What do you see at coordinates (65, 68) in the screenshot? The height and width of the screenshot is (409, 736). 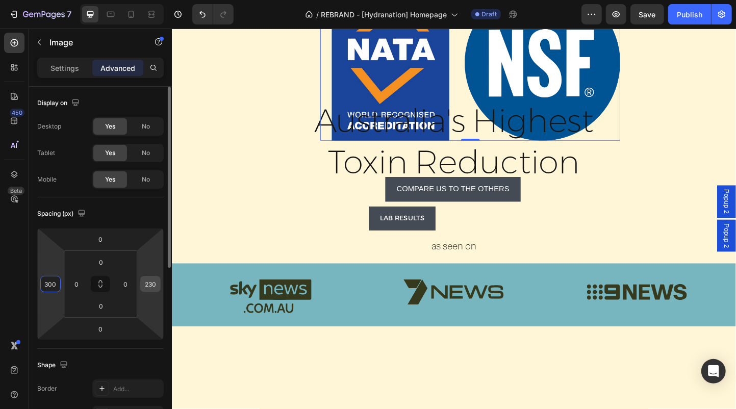 I see `p: Settings` at bounding box center [65, 68].